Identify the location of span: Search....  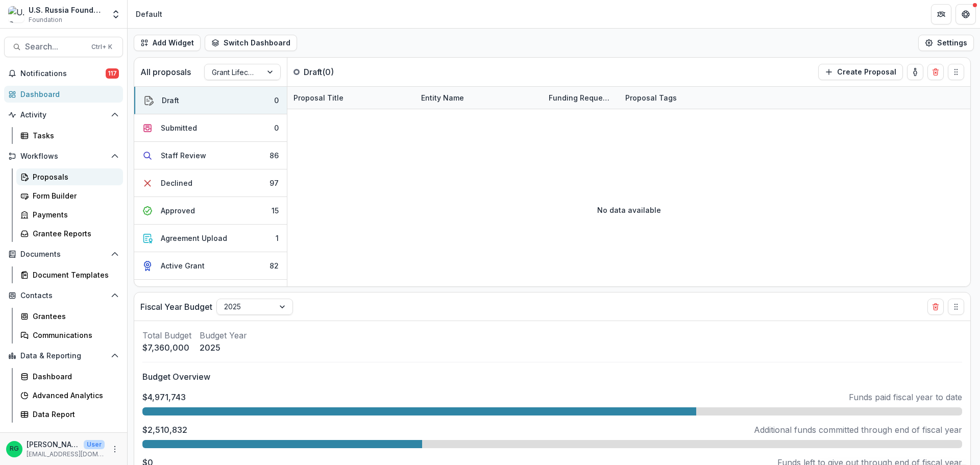
(55, 46).